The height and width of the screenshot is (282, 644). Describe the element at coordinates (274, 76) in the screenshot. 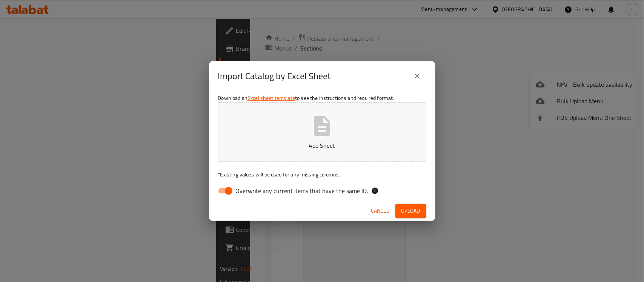

I see `h2: Import Catalog by Excel Sheet` at that location.